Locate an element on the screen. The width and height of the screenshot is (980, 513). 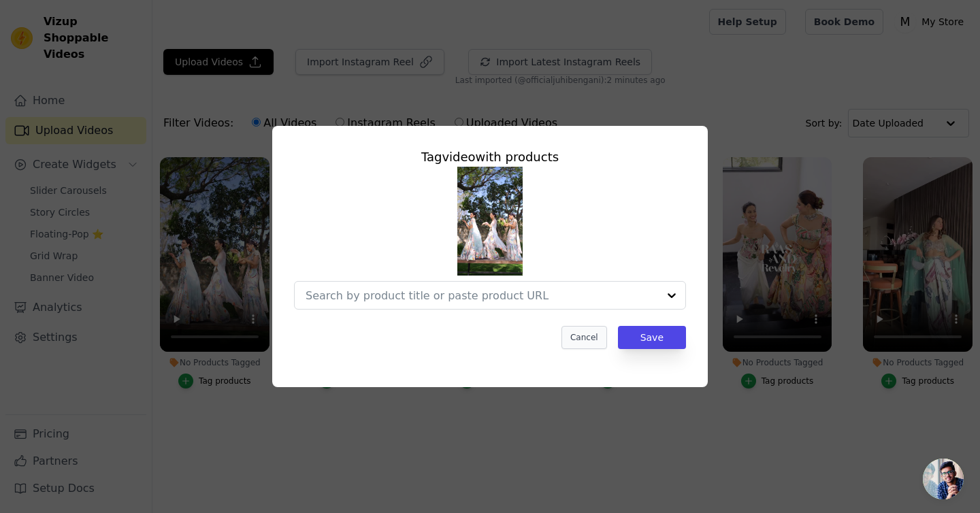
input: Search by product title or paste product URL is located at coordinates (482, 295).